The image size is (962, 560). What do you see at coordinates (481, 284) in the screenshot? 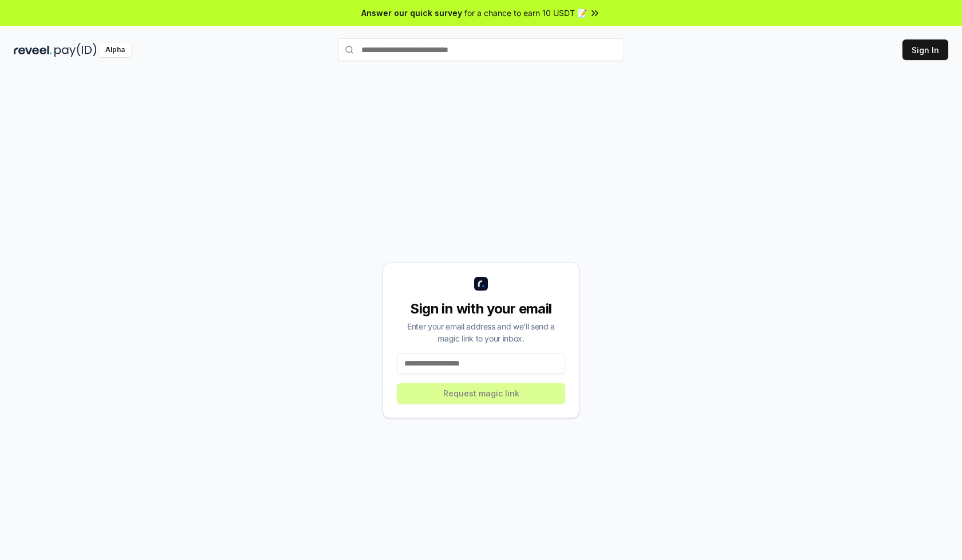
I see `img: logo_small` at bounding box center [481, 284].